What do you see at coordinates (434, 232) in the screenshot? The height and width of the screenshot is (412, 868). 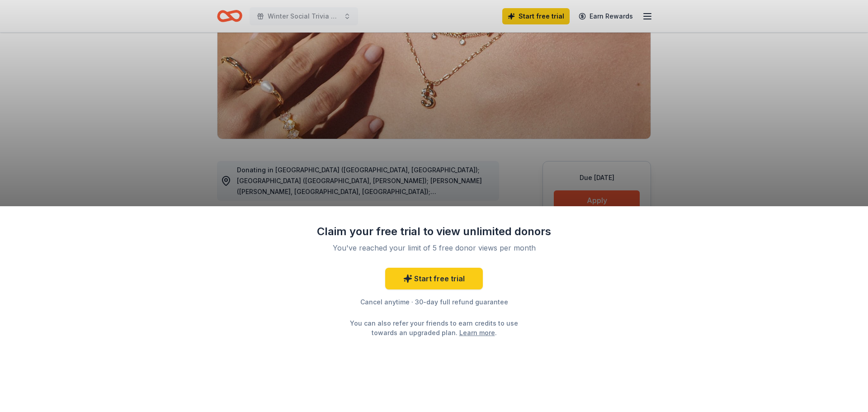 I see `div: Claim your free trial to view unlimited donors` at bounding box center [434, 232].